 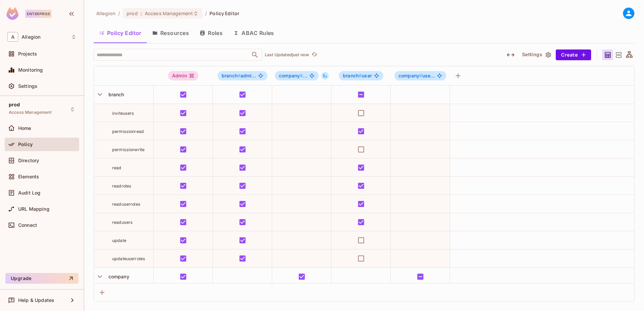 What do you see at coordinates (129, 259) in the screenshot?
I see `span: updateuserroles` at bounding box center [129, 259].